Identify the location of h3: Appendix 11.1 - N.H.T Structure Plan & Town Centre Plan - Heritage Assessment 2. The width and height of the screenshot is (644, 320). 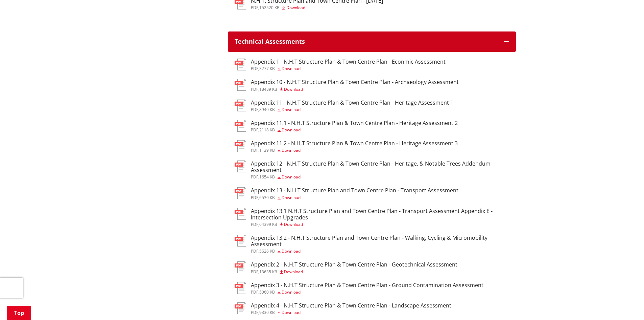
(355, 123).